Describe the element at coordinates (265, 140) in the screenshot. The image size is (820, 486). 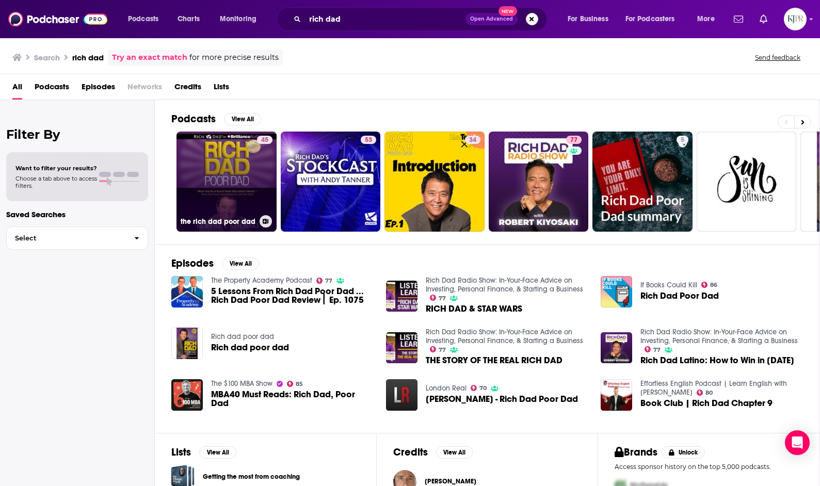
I see `a: 45` at that location.